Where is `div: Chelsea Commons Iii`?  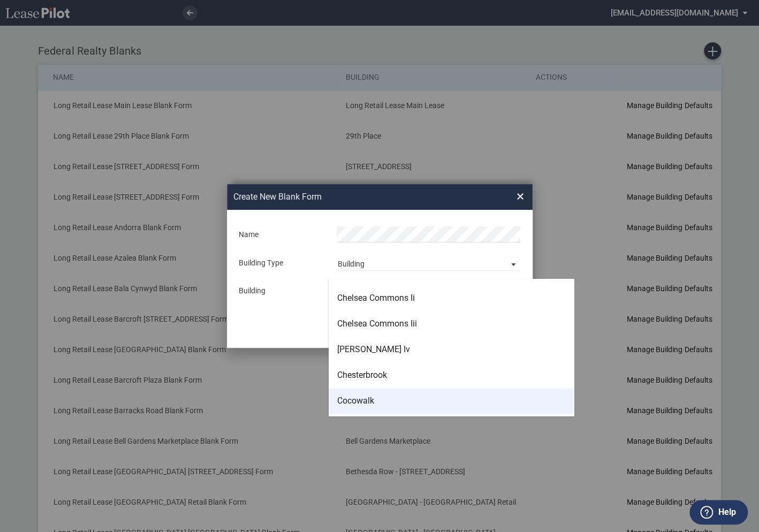 div: Chelsea Commons Iii is located at coordinates (377, 324).